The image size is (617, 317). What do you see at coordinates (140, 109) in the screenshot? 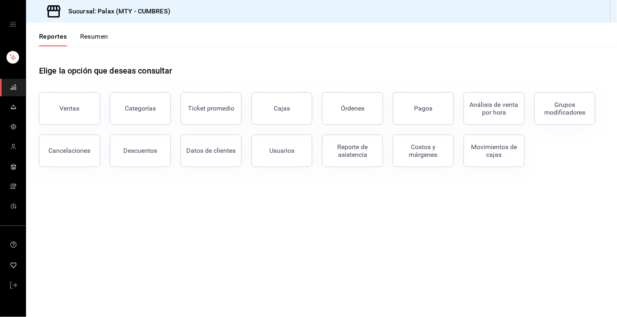
I see `button: Categorías` at bounding box center [140, 109].